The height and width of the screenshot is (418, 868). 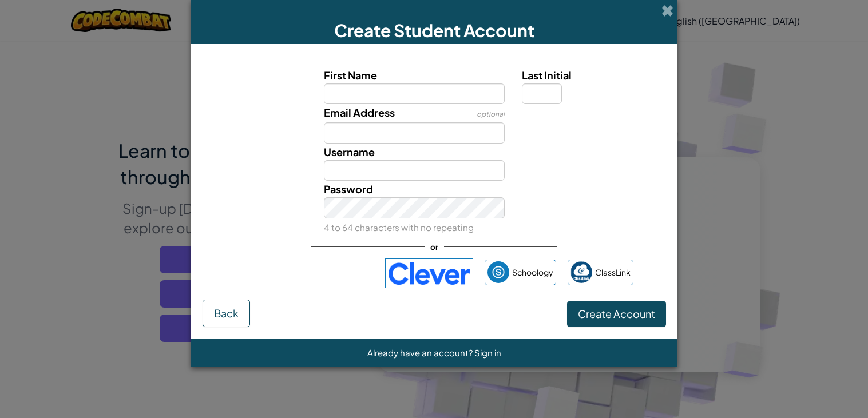 I want to click on span: Last Initial, so click(x=546, y=75).